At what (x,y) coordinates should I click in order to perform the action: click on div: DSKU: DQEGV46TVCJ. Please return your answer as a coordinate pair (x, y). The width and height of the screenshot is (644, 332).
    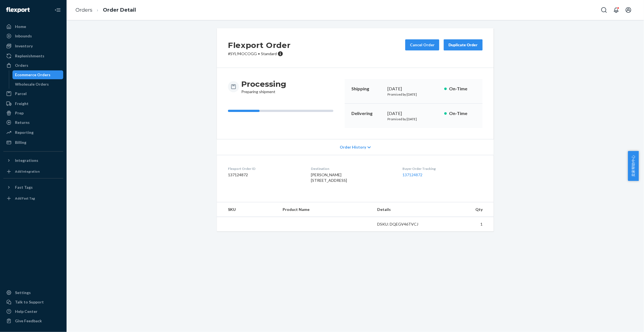
    Looking at the image, I should click on (403, 224).